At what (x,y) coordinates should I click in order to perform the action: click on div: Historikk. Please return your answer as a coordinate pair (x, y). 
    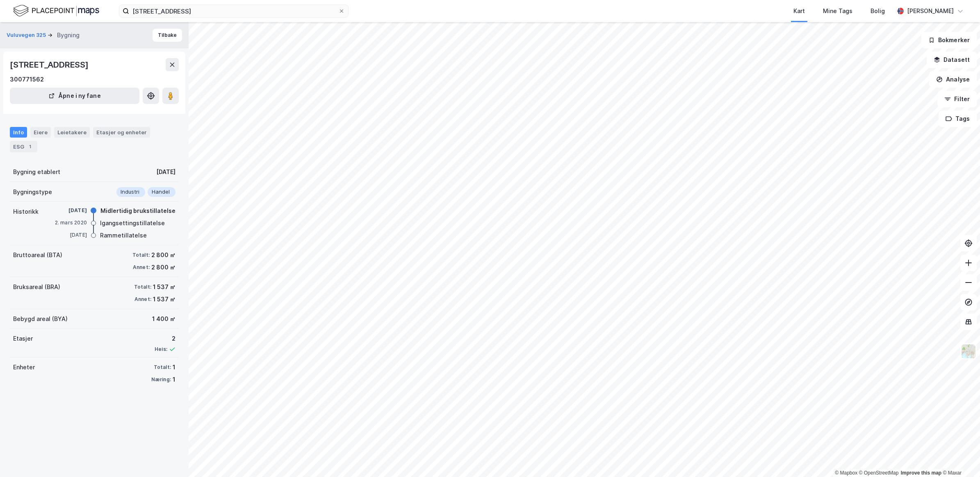
    Looking at the image, I should click on (26, 212).